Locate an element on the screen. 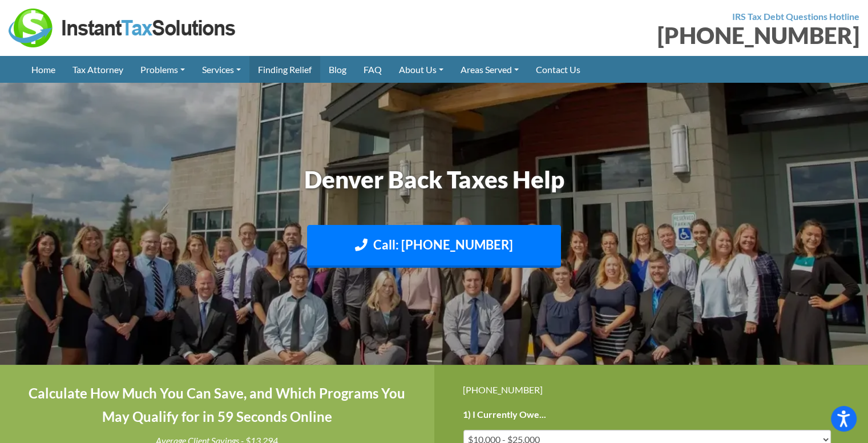  a: Areas Served is located at coordinates (490, 69).